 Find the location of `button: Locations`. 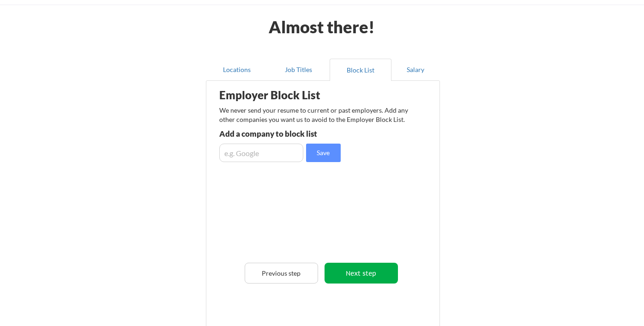

button: Locations is located at coordinates (237, 70).